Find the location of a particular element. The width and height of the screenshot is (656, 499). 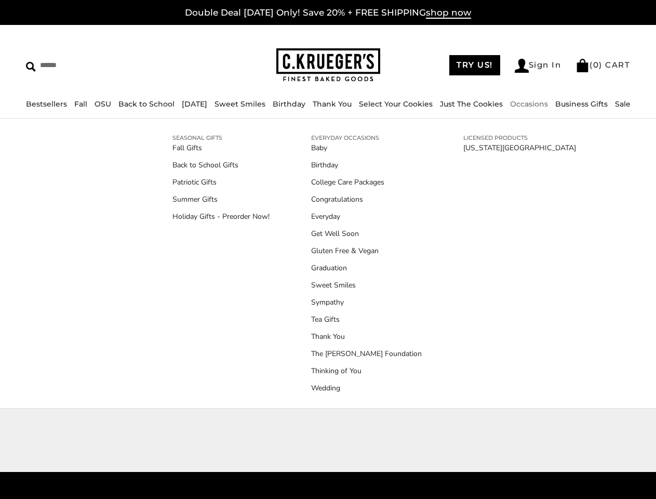

a: Baby is located at coordinates (366, 148).